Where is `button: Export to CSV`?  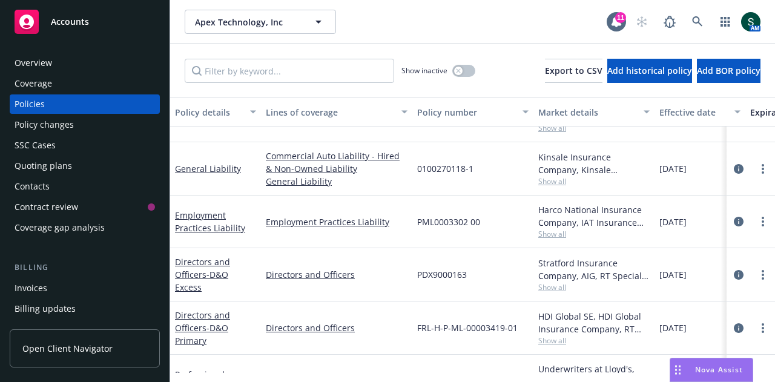 button: Export to CSV is located at coordinates (573, 71).